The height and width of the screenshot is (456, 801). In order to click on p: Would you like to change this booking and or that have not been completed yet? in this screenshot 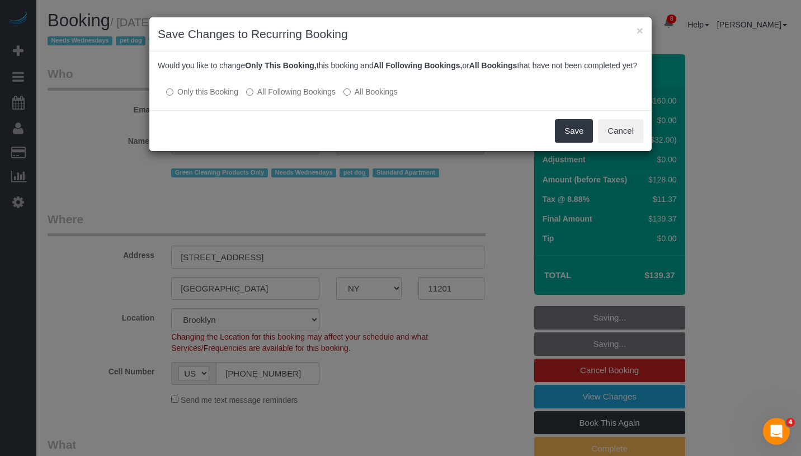, I will do `click(400, 65)`.